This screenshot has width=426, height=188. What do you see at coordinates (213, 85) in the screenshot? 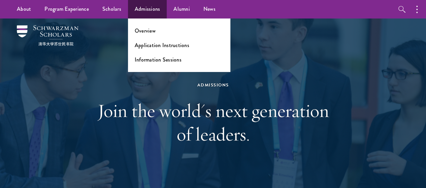
I see `div: Admissions` at bounding box center [213, 85].